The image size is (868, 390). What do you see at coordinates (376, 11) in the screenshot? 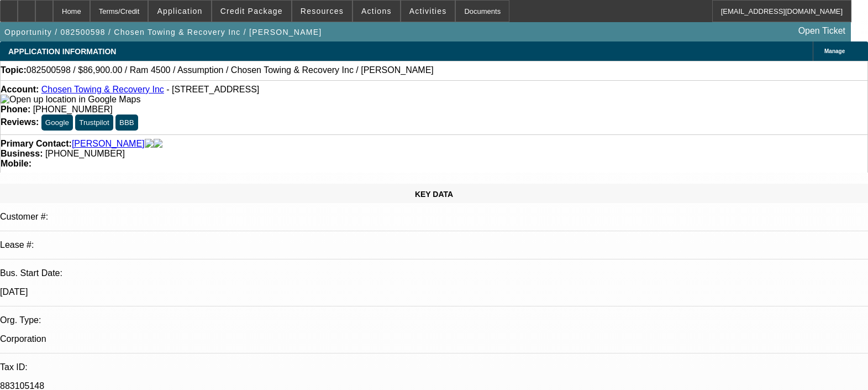
I see `span: Actions` at bounding box center [376, 11].